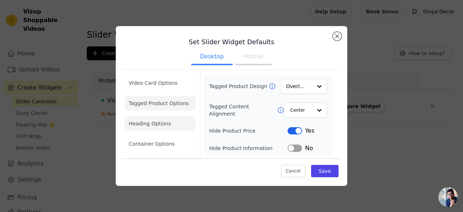  I want to click on li: Container Options, so click(160, 144).